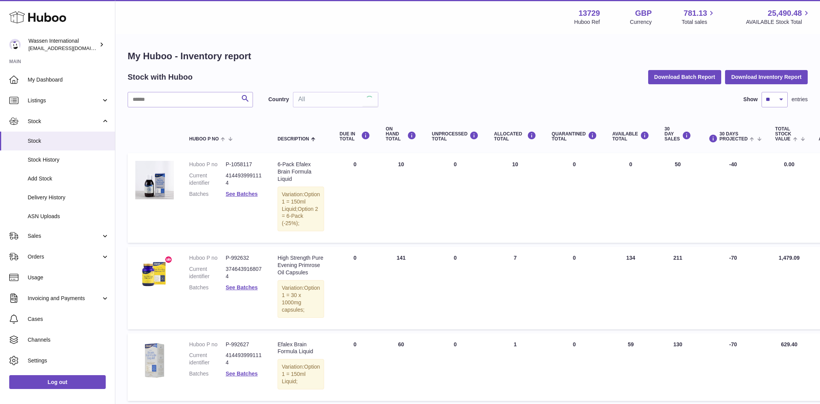 This screenshot has width=820, height=404. I want to click on td: 141, so click(401, 288).